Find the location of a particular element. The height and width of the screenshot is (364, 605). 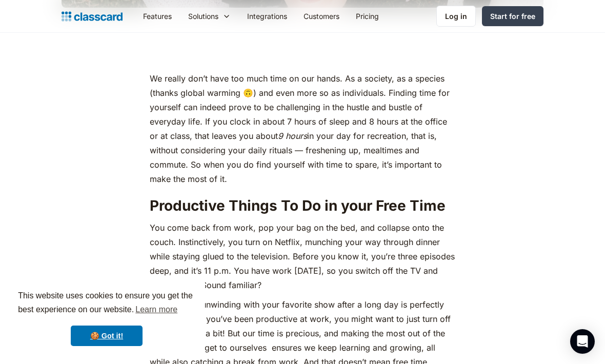

a: dismiss cookie message is located at coordinates (107, 336).